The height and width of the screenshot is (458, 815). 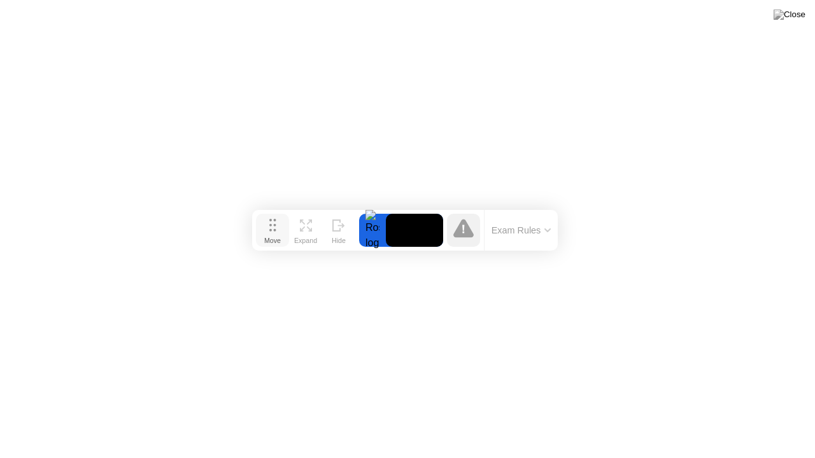 What do you see at coordinates (306, 241) in the screenshot?
I see `div: Expand` at bounding box center [306, 241].